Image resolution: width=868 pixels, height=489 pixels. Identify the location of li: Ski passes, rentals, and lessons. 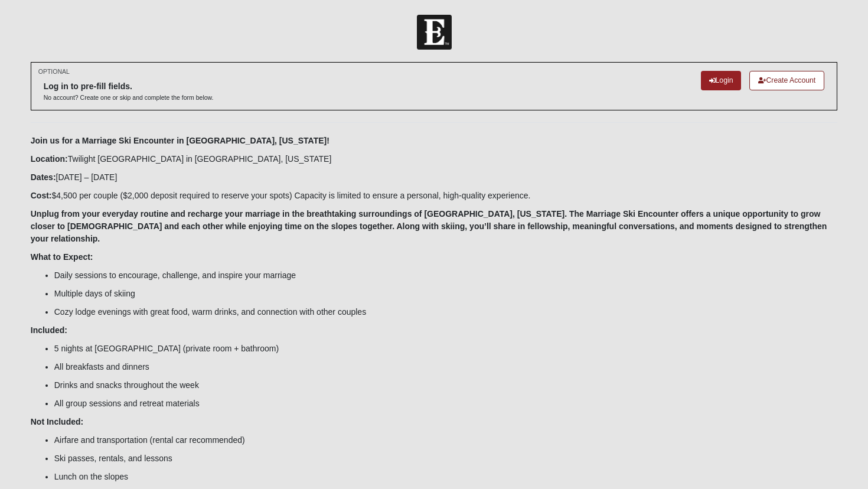
(446, 458).